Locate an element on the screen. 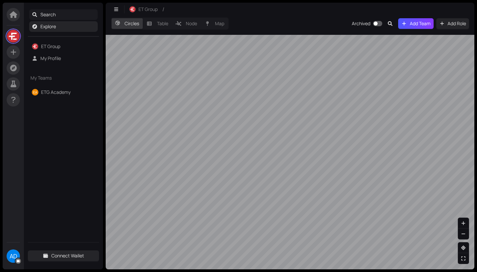 This screenshot has height=272, width=477. a: My Profile is located at coordinates (51, 58).